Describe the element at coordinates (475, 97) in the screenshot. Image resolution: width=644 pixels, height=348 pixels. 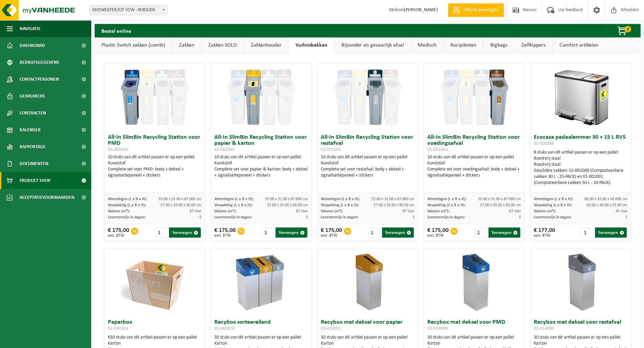
I see `img: 01-001044` at that location.